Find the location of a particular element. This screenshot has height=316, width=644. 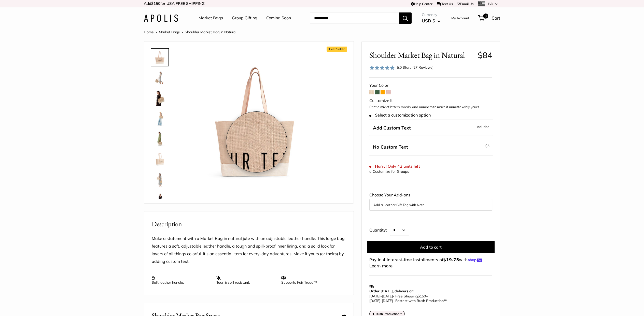

span: 0 is located at coordinates (485, 16).